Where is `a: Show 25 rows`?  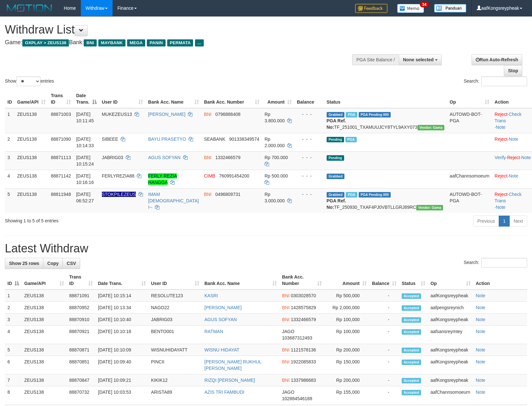
a: Show 25 rows is located at coordinates (24, 263).